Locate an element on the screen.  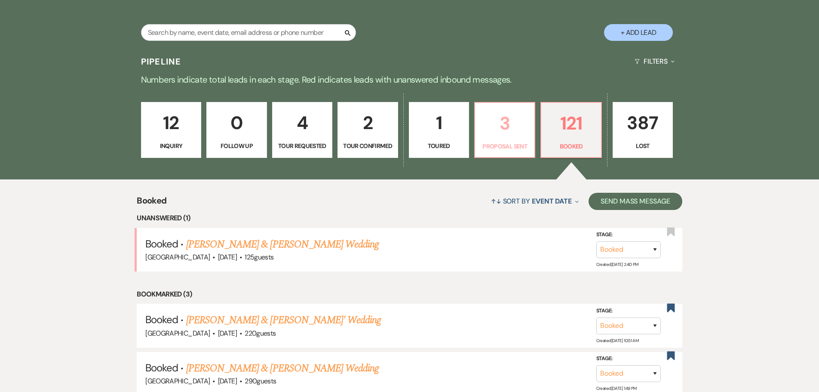
p: 2 is located at coordinates (368, 123).